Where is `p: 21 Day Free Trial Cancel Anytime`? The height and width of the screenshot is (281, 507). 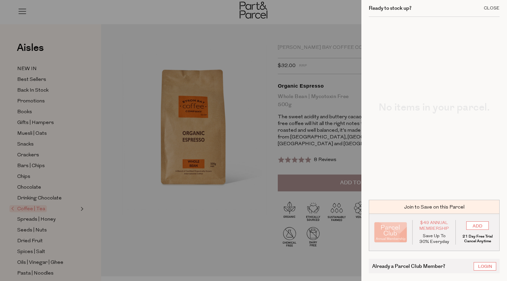 p: 21 Day Free Trial Cancel Anytime is located at coordinates (477, 239).